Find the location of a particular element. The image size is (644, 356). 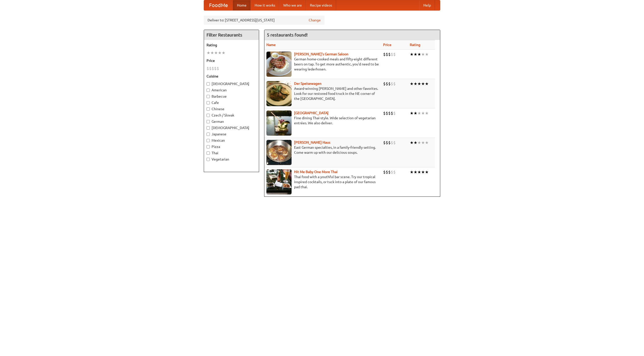

b: Der Speisewagen is located at coordinates (308, 84).